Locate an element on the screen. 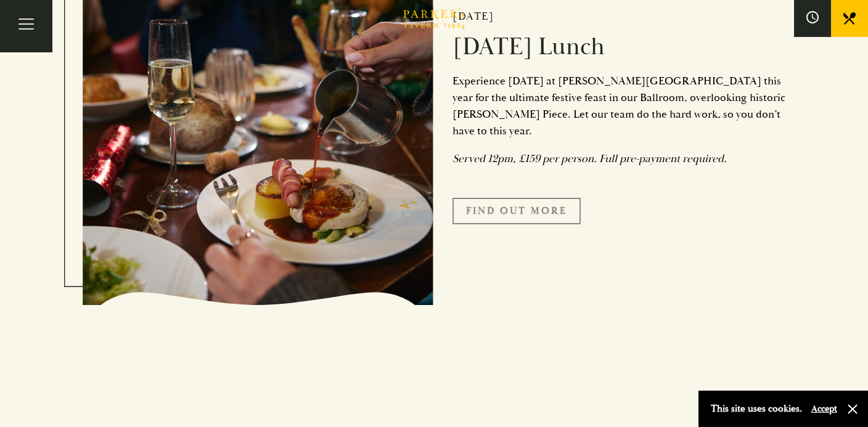 The width and height of the screenshot is (868, 427). em: Served 12pm, £159 per person. Full pre-payment required. is located at coordinates (590, 158).